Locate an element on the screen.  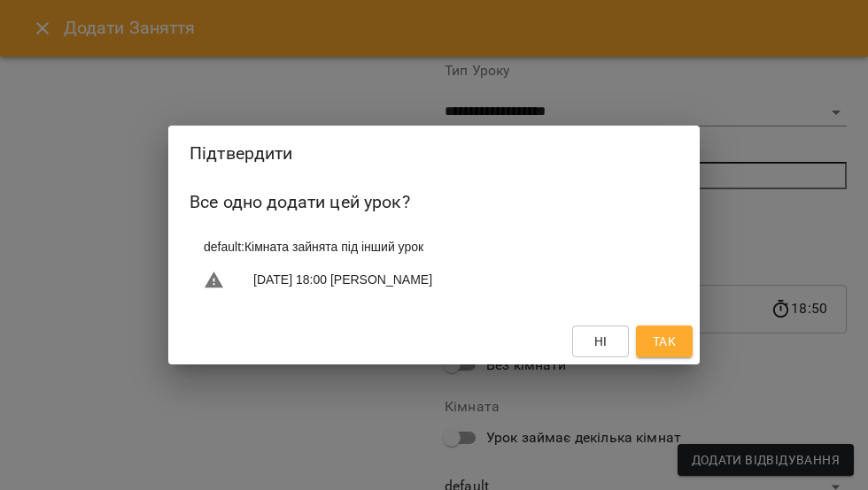
li: default : Кімната зайнята під інший урок is located at coordinates (434, 246).